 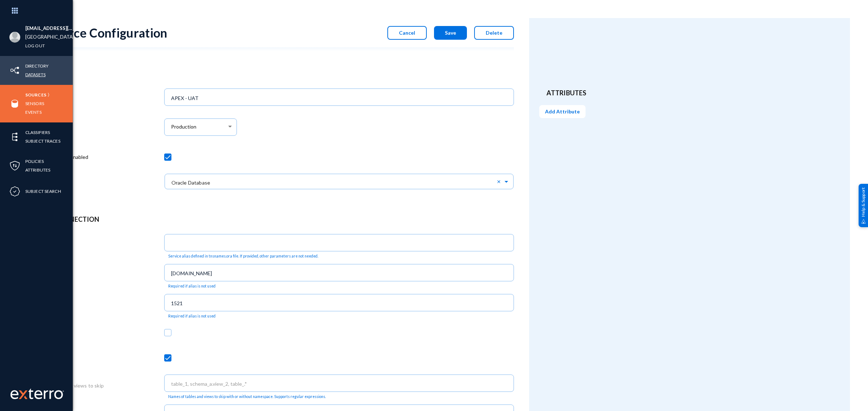 What do you see at coordinates (563, 111) in the screenshot?
I see `span: Add Attribute` at bounding box center [563, 111].